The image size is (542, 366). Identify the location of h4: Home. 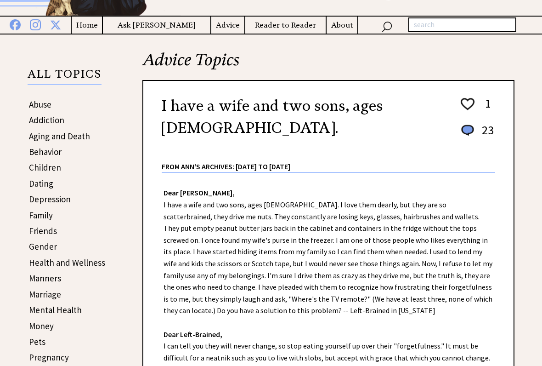
(87, 25).